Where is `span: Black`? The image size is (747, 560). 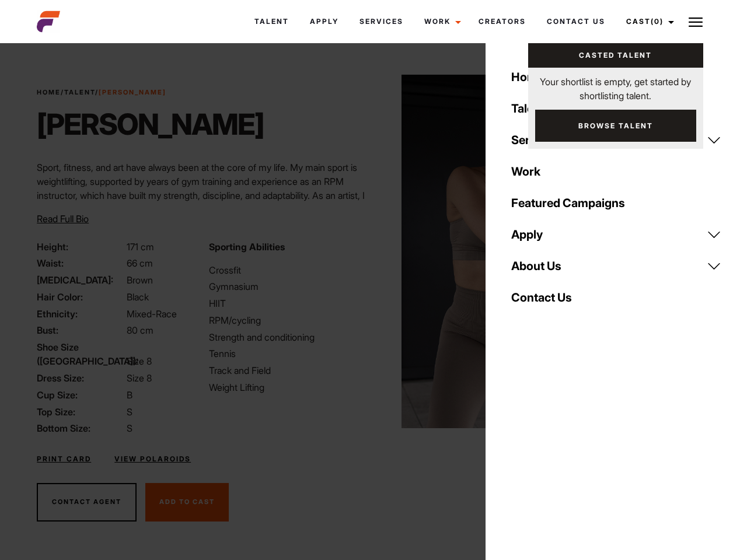
span: Black is located at coordinates (138, 297).